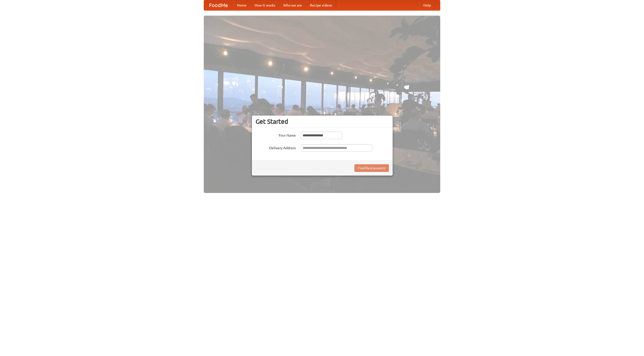 This screenshot has height=356, width=644. I want to click on a: How it works, so click(265, 5).